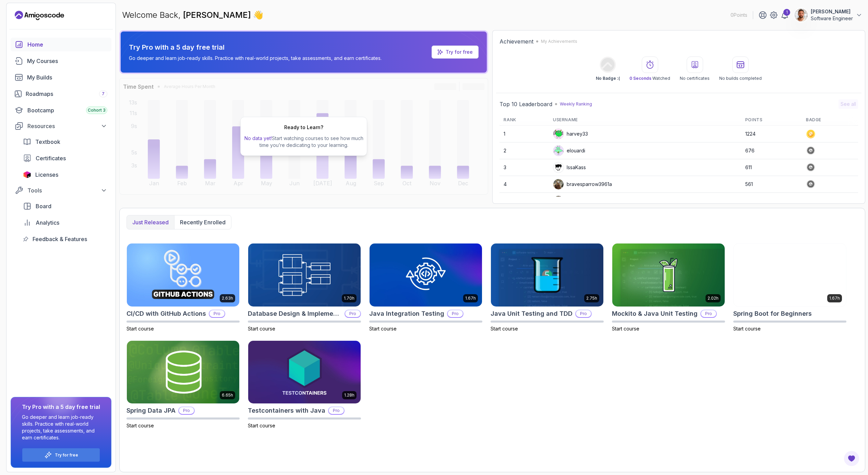  What do you see at coordinates (193, 15) in the screenshot?
I see `p: Welcome Back,` at bounding box center [193, 15].